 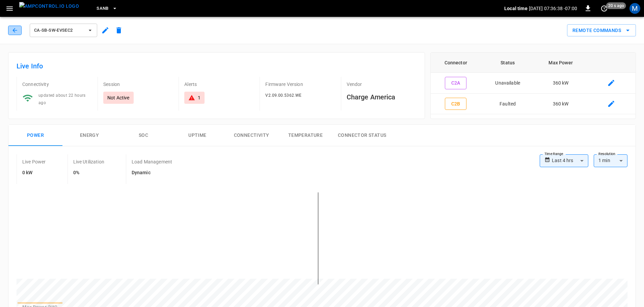 I want to click on label: Resolution, so click(x=607, y=154).